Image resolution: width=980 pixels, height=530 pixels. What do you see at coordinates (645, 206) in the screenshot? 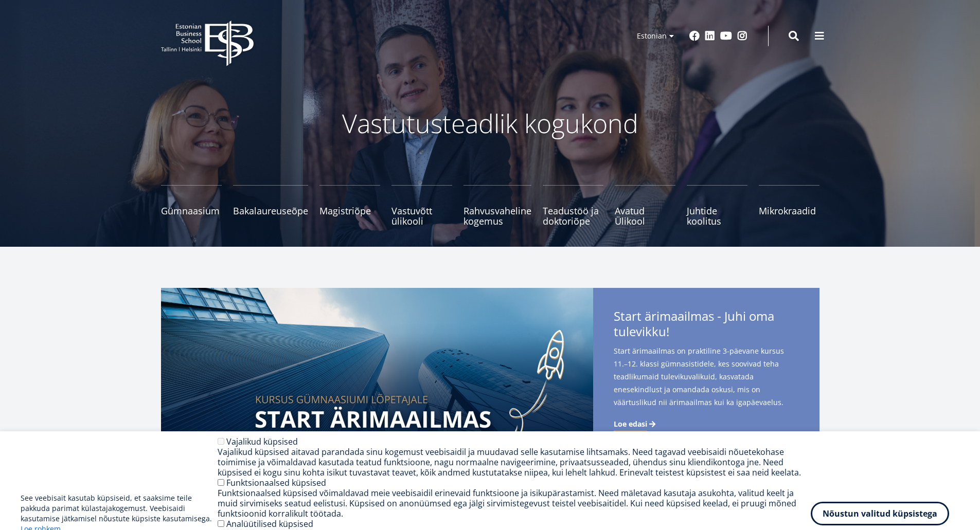
I see `a: Avatud Ülikool` at bounding box center [645, 206].